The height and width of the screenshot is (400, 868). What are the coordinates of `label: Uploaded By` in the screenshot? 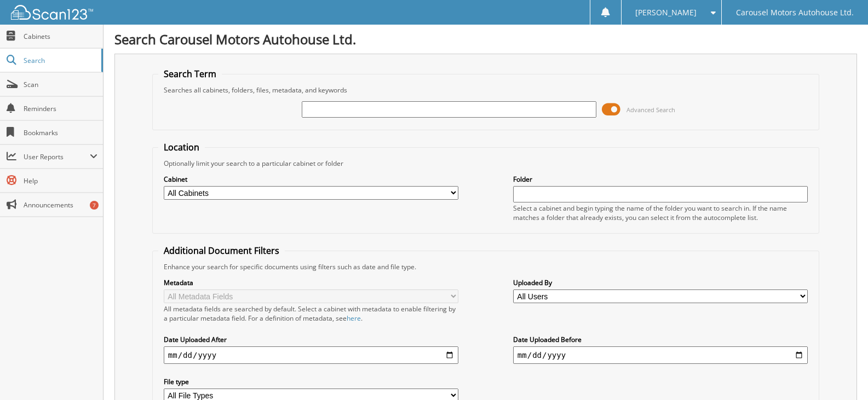 It's located at (661, 282).